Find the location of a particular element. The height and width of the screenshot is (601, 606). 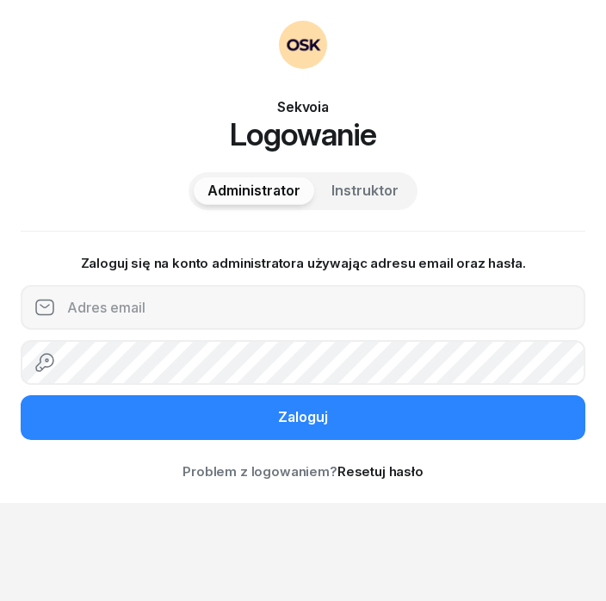

div: Problem z logowaniem? is located at coordinates (303, 472).